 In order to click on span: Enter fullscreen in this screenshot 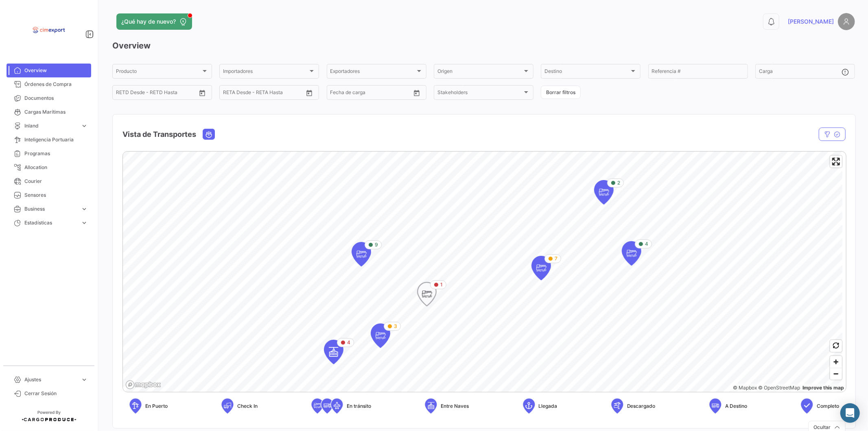, I will do `click(836, 161)`.